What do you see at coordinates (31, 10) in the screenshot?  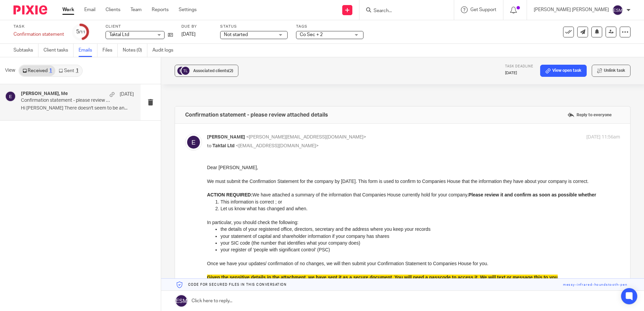 I see `img: Pixie` at bounding box center [31, 10].